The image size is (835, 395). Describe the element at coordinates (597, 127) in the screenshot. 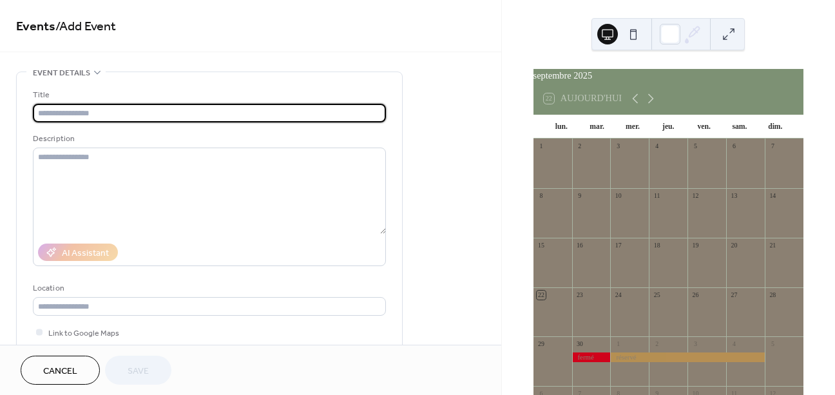

I see `div: mar.` at that location.